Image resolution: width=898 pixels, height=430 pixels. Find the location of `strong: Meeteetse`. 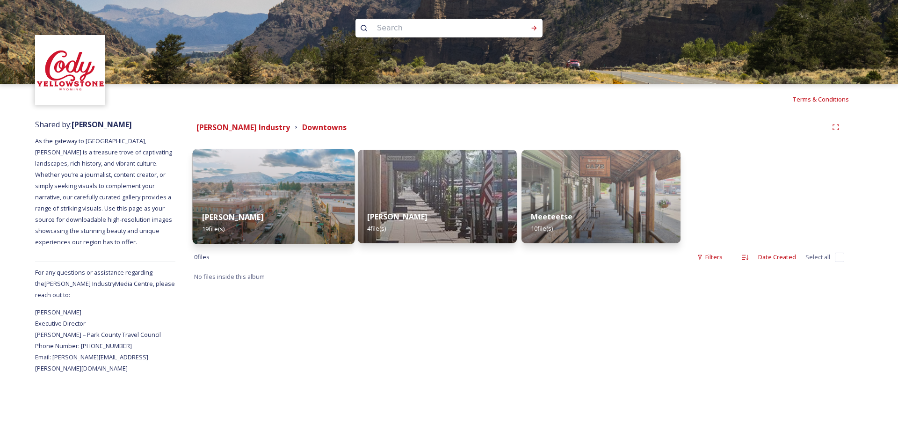

strong: Meeteetse is located at coordinates (552, 217).